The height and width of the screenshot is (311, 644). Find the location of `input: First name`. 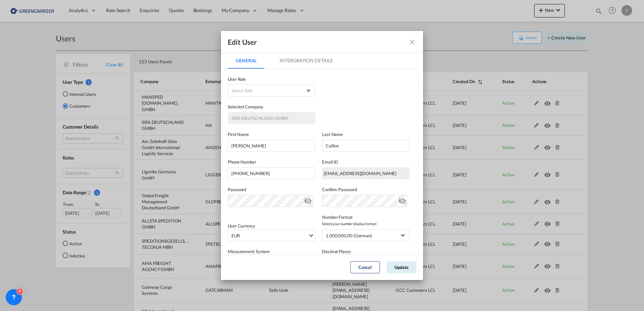

input: First name is located at coordinates (272, 146).